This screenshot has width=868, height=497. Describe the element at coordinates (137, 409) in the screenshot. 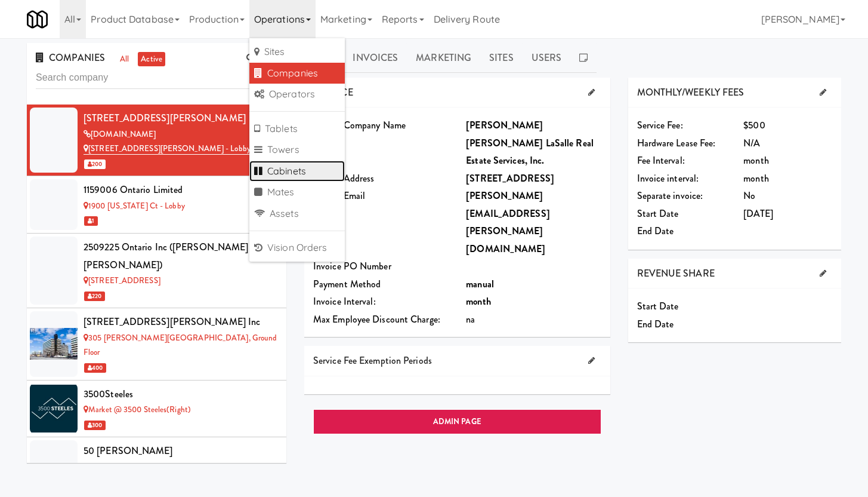

I see `a: Market @ 3500 Steeles(Right)` at that location.